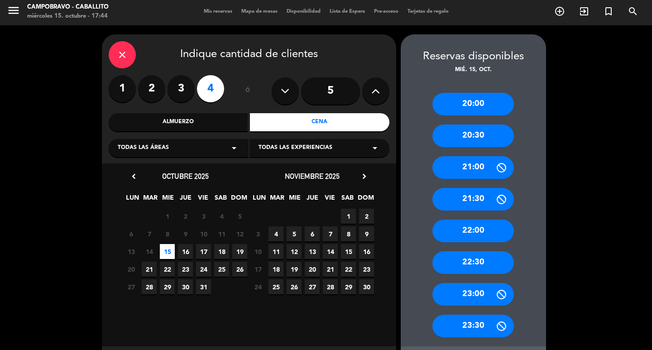 This screenshot has width=652, height=350. What do you see at coordinates (473, 136) in the screenshot?
I see `div: 20:30` at bounding box center [473, 136].